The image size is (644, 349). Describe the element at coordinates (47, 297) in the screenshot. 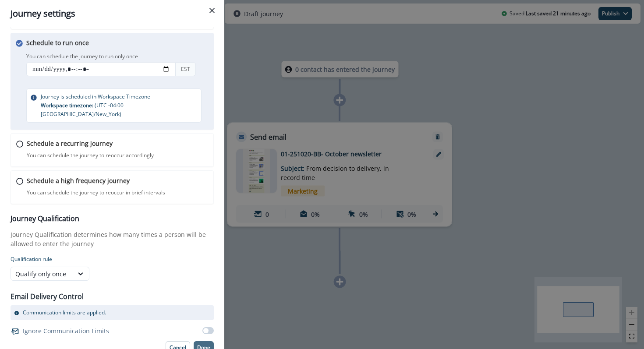

I see `p: Email Delivery Control` at that location.